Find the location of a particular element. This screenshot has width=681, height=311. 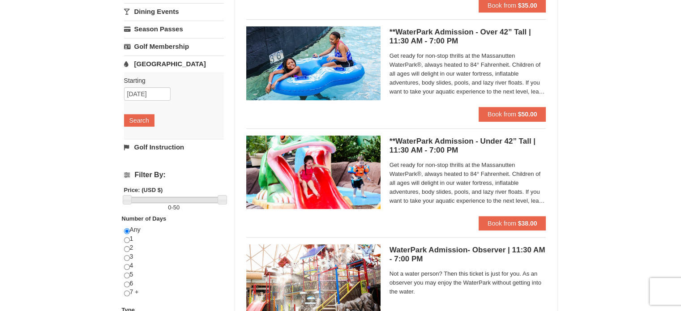

span: 0 is located at coordinates (169, 207).